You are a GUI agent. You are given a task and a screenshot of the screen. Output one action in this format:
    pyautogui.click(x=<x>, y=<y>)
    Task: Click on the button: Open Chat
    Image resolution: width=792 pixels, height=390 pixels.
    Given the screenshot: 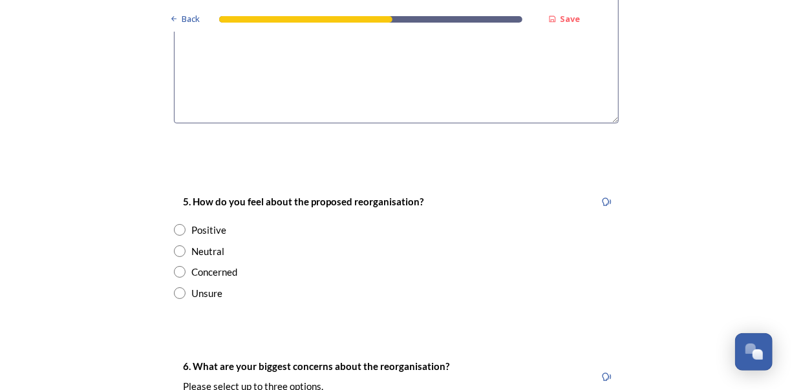 What is the action you would take?
    pyautogui.click(x=753, y=352)
    